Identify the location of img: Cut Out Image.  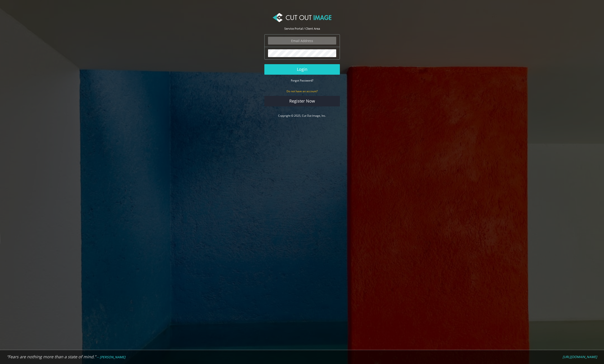
(302, 18).